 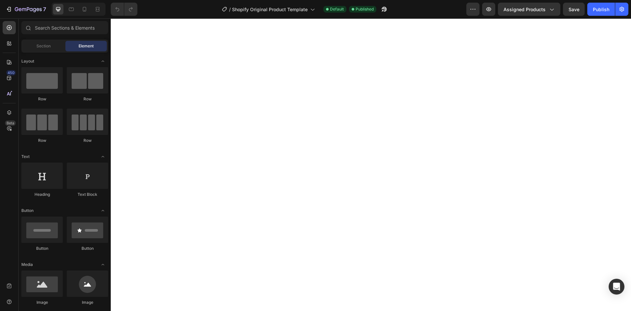 What do you see at coordinates (86, 46) in the screenshot?
I see `span: Element` at bounding box center [86, 46].